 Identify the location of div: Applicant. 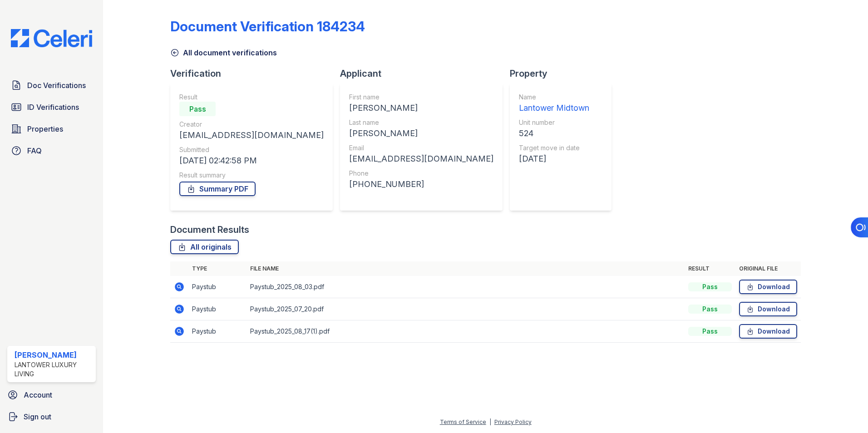
(425, 73).